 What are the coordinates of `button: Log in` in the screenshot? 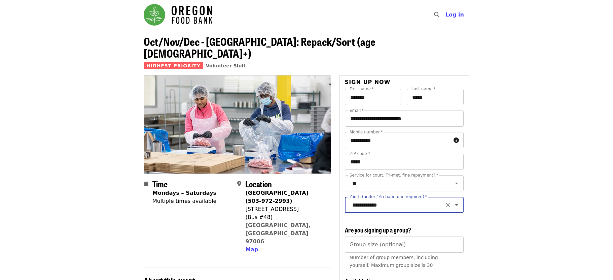 It's located at (455, 15).